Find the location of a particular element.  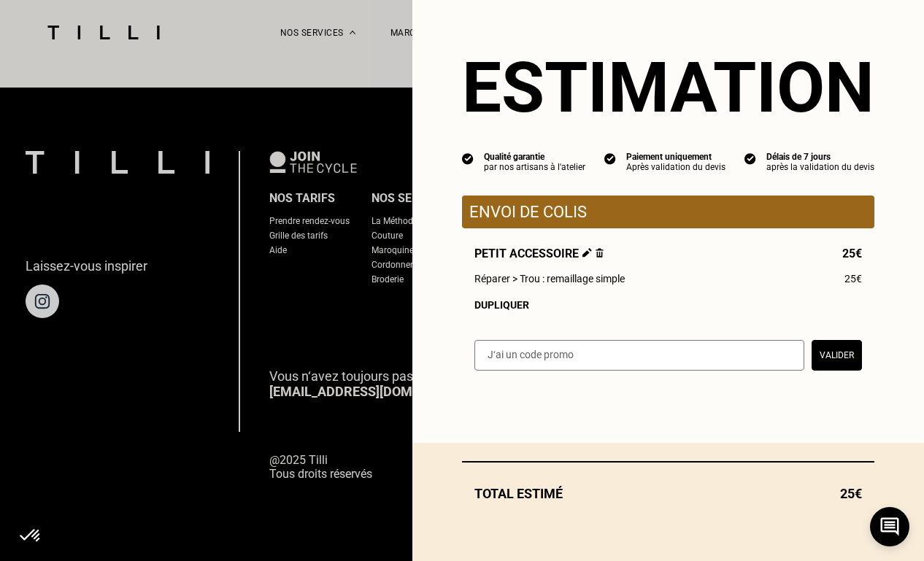

div: Dupliquer is located at coordinates (668, 305).